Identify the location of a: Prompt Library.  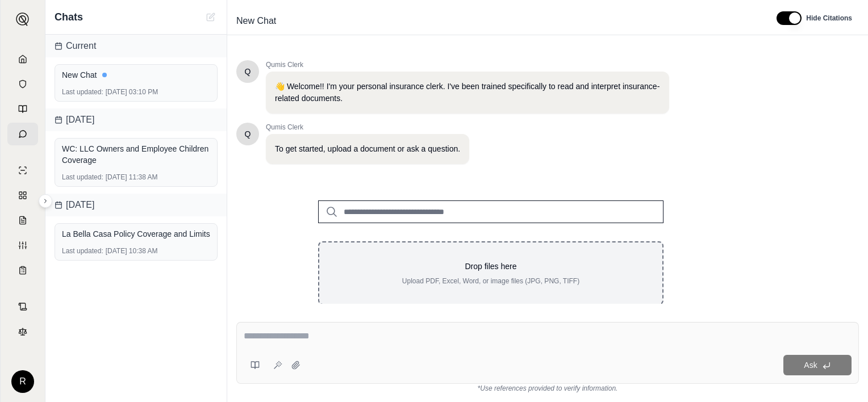
(23, 109).